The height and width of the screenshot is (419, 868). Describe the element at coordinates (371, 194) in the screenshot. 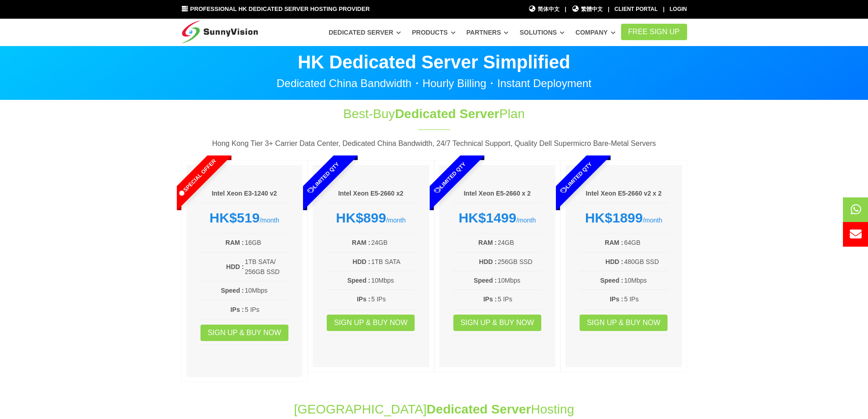

I see `h6: Intel Xeon E5-2660 x2` at that location.